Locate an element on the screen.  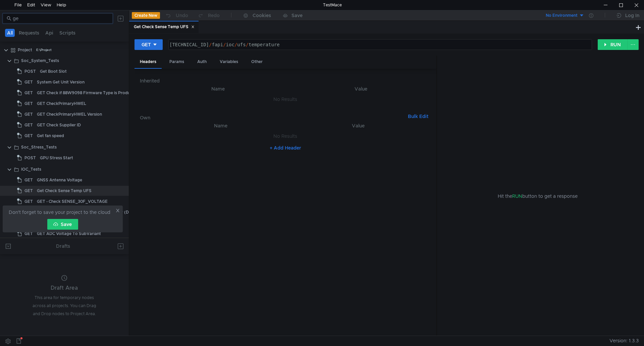
h6: Own is located at coordinates (272, 118).